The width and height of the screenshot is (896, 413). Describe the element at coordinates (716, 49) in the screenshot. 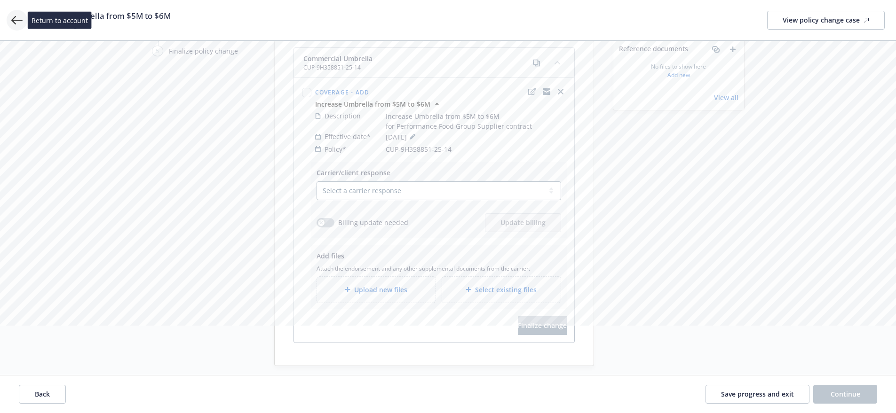

I see `a: associate` at that location.